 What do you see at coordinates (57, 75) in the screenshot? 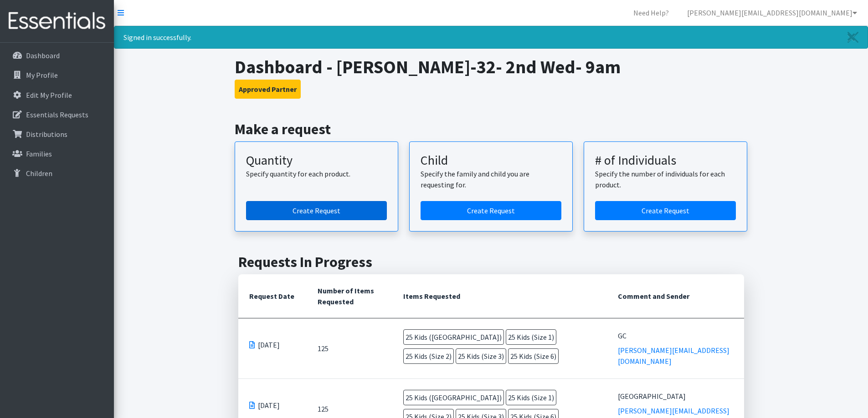
I see `a: My Profile` at bounding box center [57, 75].